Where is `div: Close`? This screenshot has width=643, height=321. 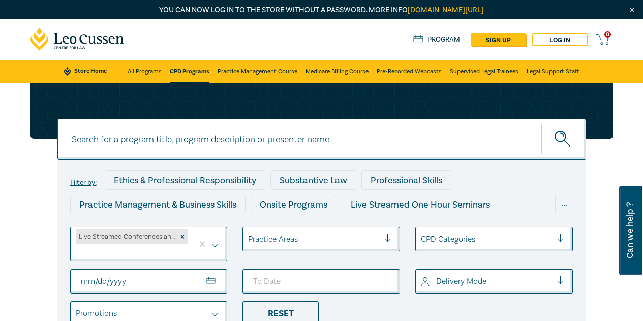
div: Close is located at coordinates (631, 10).